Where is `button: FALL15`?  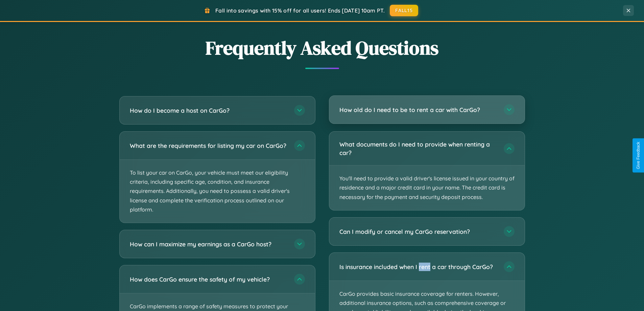 button: FALL15 is located at coordinates (404, 11).